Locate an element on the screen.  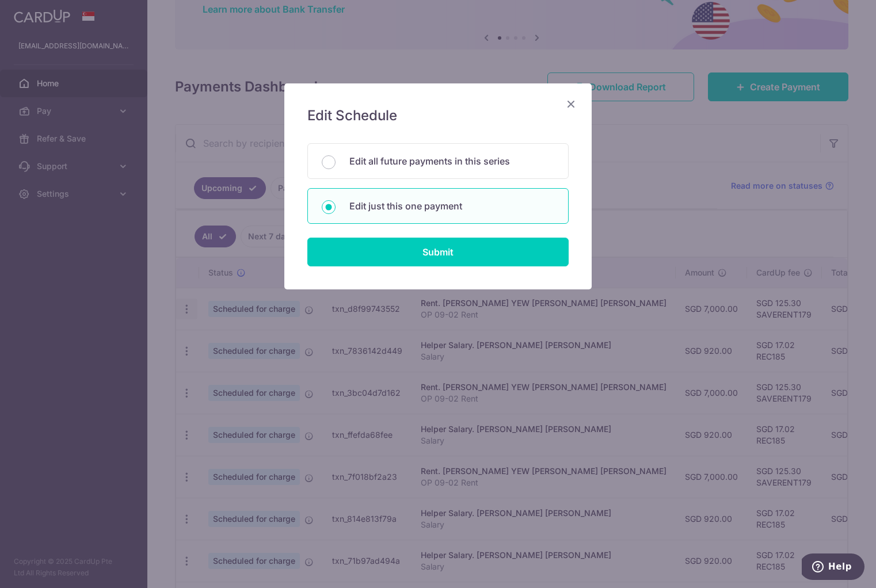
span: Help is located at coordinates (38, 13).